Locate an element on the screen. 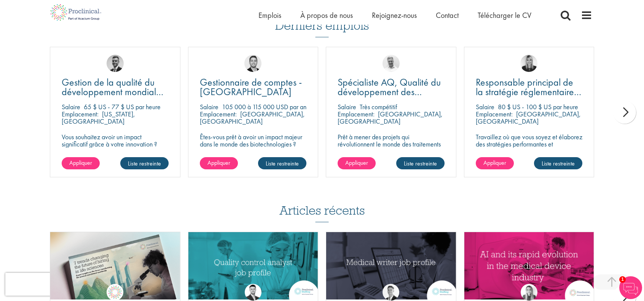 Image resolution: width=644 pixels, height=301 pixels. font: Contact is located at coordinates (447, 15).